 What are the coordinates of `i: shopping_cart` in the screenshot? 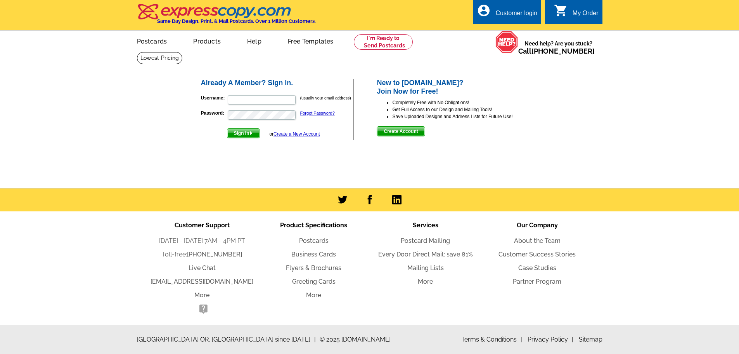 It's located at (561, 10).